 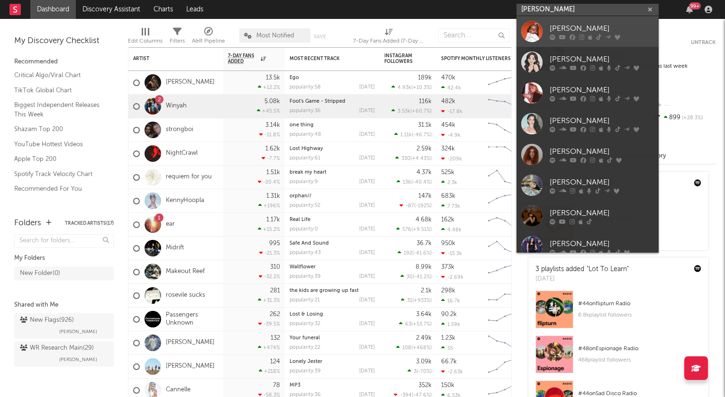 What do you see at coordinates (448, 101) in the screenshot?
I see `div: 482k` at bounding box center [448, 101].